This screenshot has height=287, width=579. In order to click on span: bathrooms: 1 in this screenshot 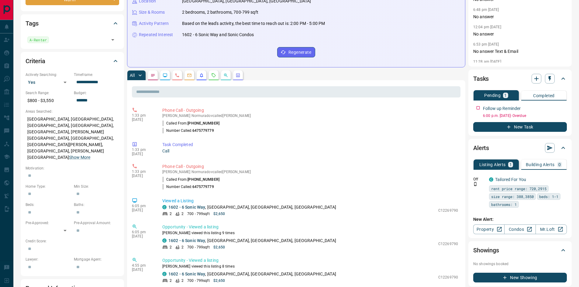, I will do `click(504, 205)`.